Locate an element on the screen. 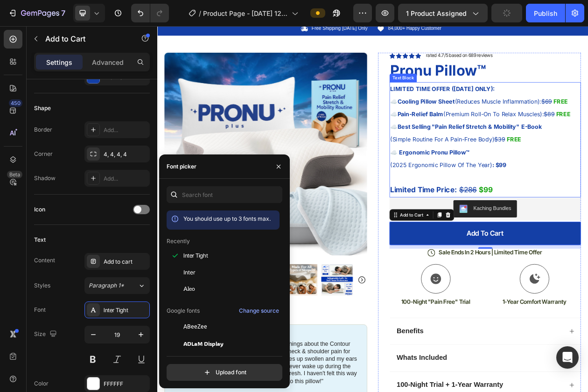  div: Icon is located at coordinates (39, 210).